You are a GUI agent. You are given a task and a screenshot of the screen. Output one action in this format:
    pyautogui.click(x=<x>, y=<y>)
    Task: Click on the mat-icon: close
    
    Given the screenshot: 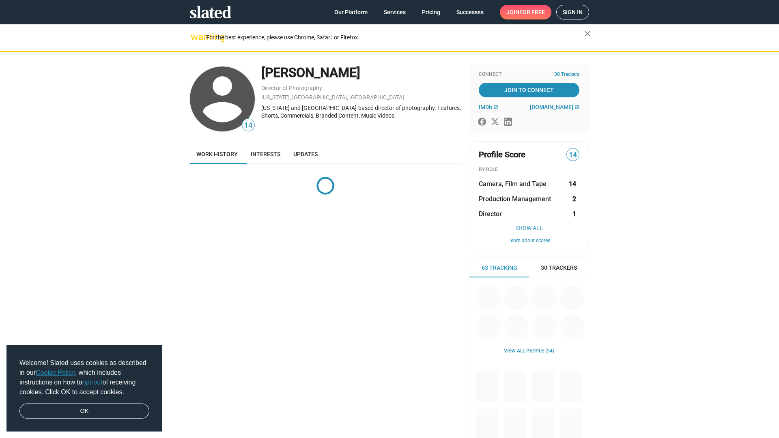 What is the action you would take?
    pyautogui.click(x=588, y=34)
    